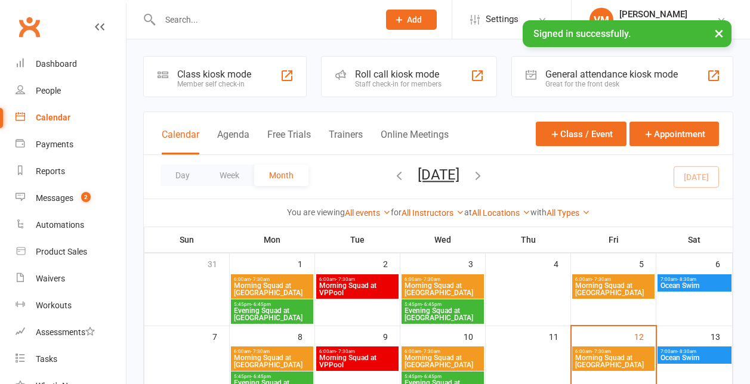 Image resolution: width=750 pixels, height=384 pixels. What do you see at coordinates (214, 84) in the screenshot?
I see `div: Member self check-in` at bounding box center [214, 84].